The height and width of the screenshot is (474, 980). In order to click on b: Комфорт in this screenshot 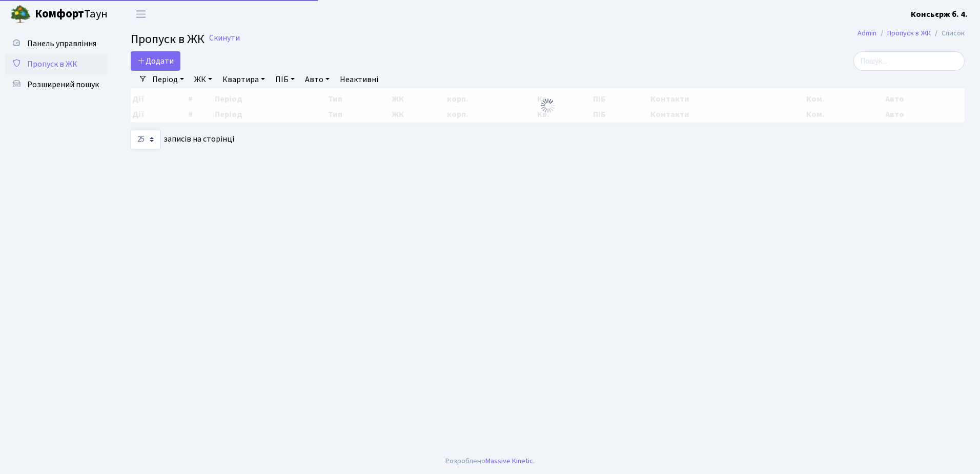, I will do `click(59, 14)`.